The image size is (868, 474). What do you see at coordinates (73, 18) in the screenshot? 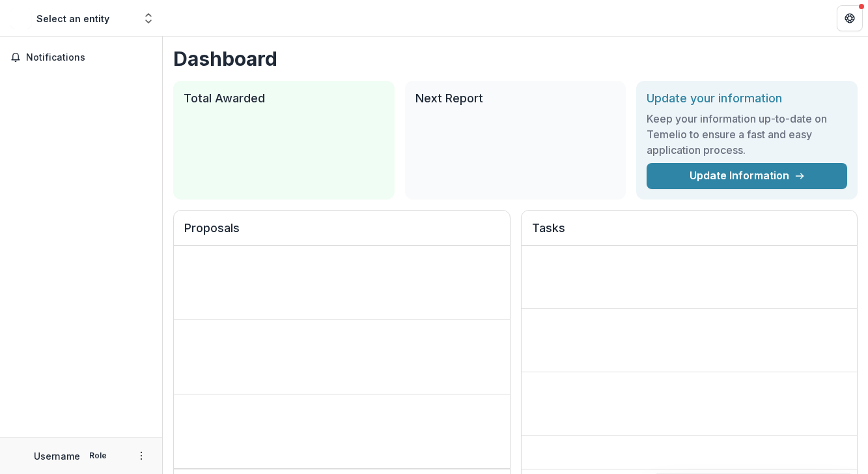
I see `div: Select an entity` at bounding box center [73, 18].